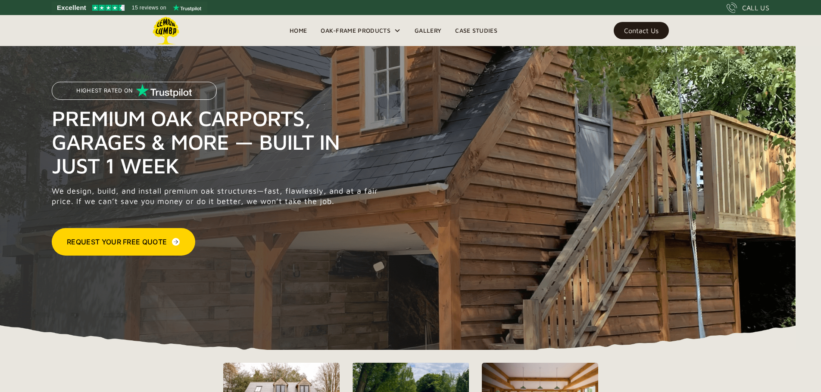 This screenshot has width=821, height=392. What do you see at coordinates (129, 8) in the screenshot?
I see `a: See Lemon Lumba reviews on Trustpilot` at bounding box center [129, 8].